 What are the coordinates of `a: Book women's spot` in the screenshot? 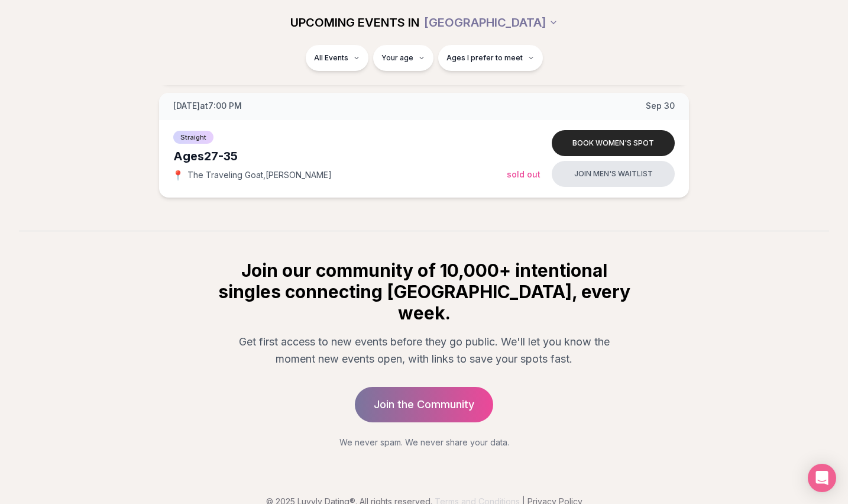 It's located at (613, 143).